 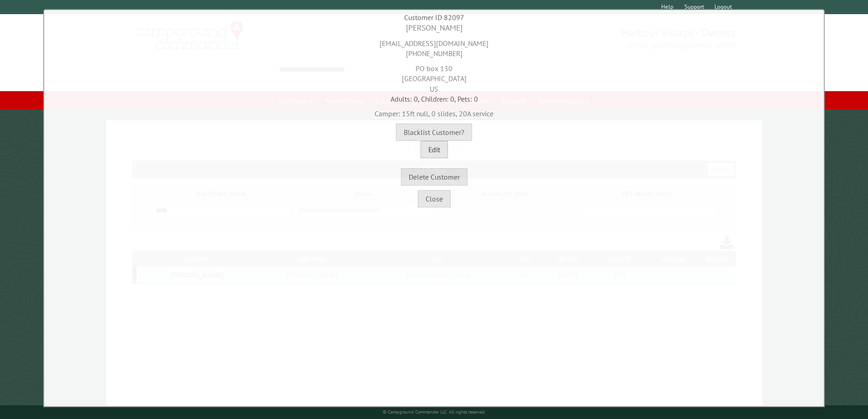 I want to click on div: Customer ID 82097, so click(x=434, y=17).